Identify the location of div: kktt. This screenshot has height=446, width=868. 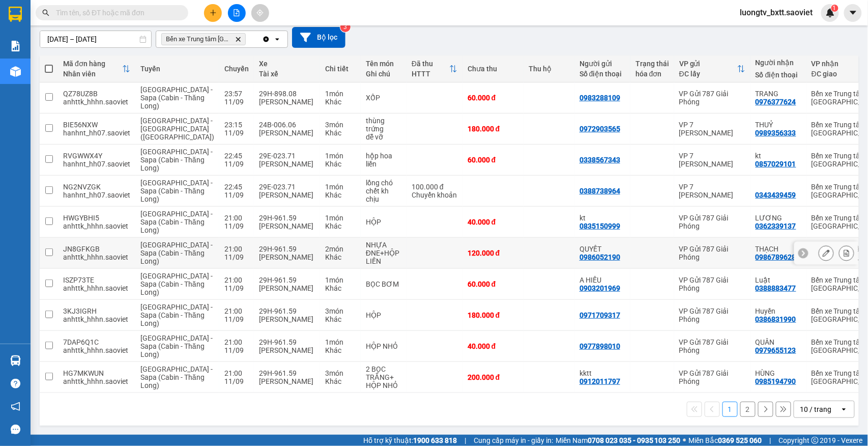
(603, 373).